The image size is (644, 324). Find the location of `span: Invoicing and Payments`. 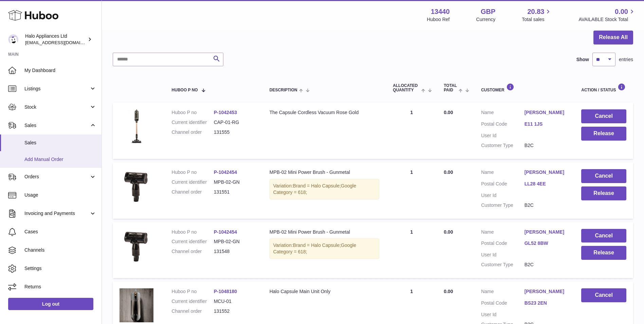

span: Invoicing and Payments is located at coordinates (57, 214).